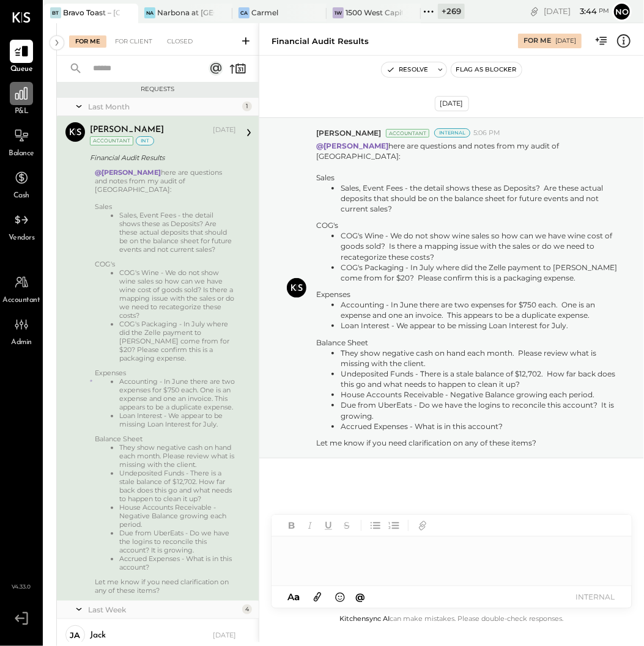 This screenshot has width=644, height=646. Describe the element at coordinates (452, 133) in the screenshot. I see `div: Internal` at that location.